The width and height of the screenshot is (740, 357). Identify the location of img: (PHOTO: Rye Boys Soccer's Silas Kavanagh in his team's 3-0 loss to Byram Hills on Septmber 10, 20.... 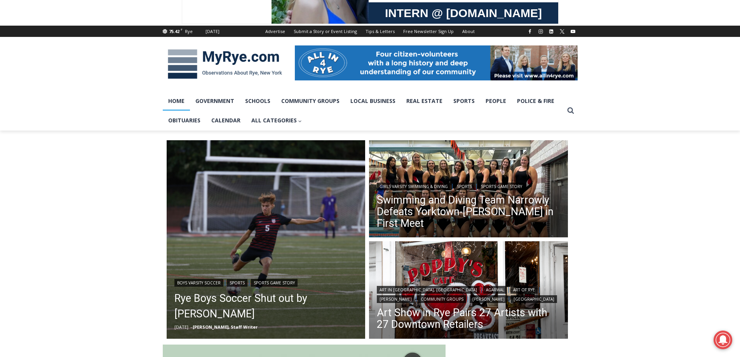
(266, 240).